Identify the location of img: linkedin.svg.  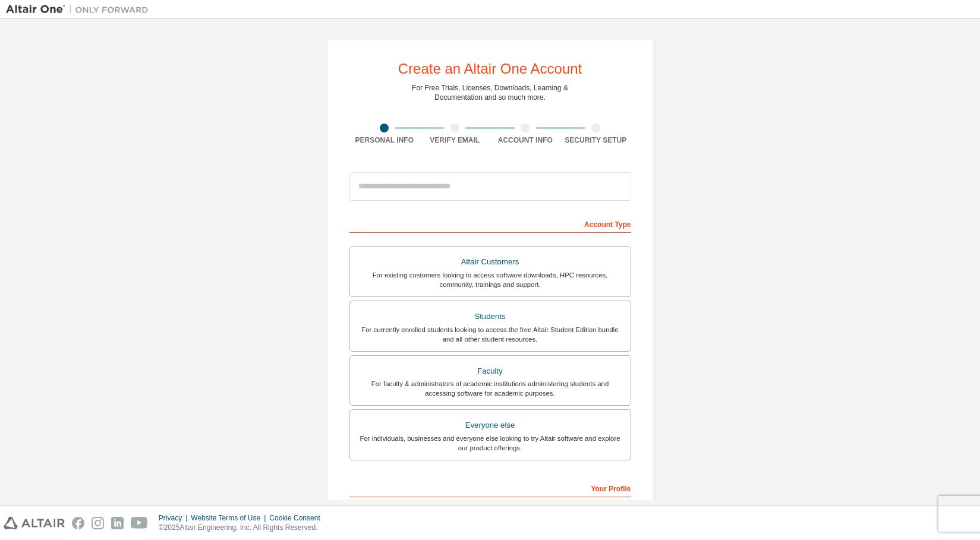
(117, 523).